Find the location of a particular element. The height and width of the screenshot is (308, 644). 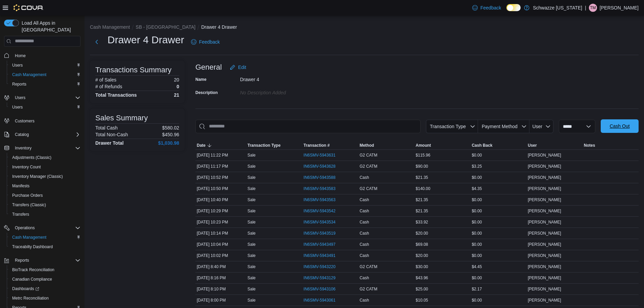

a: Users is located at coordinates (17, 108).